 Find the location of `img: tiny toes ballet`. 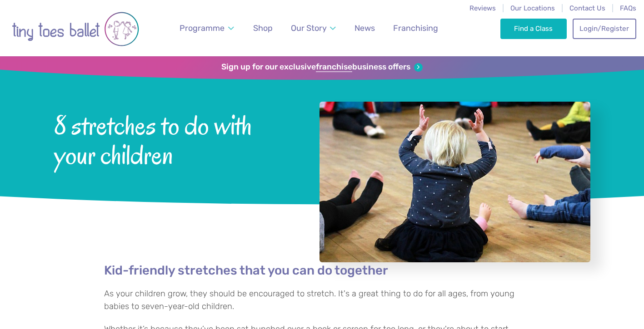

img: tiny toes ballet is located at coordinates (75, 29).